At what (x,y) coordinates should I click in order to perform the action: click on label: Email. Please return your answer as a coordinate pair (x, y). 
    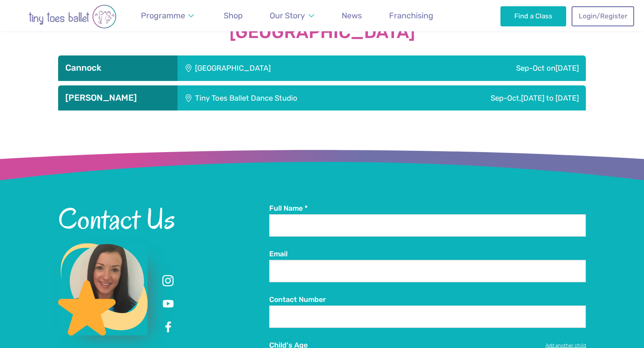
    Looking at the image, I should click on (428, 254).